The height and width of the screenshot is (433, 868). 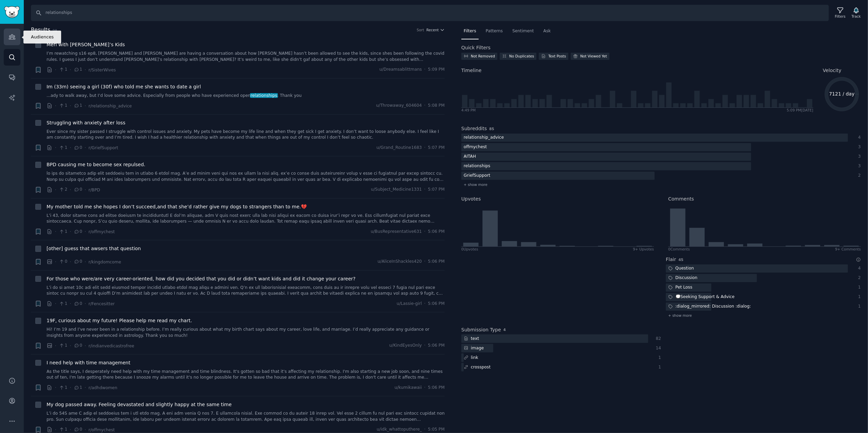 What do you see at coordinates (399, 148) in the screenshot?
I see `span: u/Grand_Routine1683` at bounding box center [399, 148].